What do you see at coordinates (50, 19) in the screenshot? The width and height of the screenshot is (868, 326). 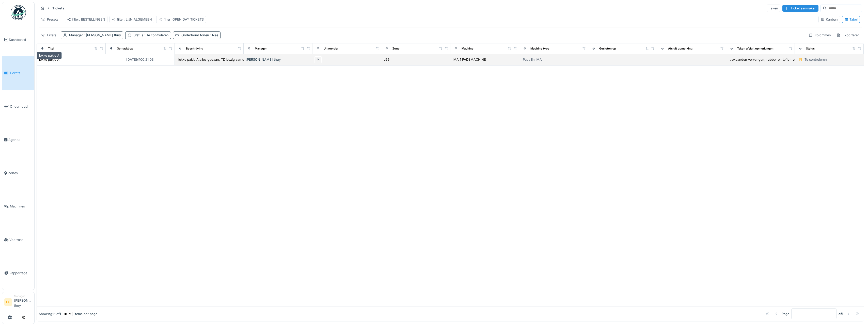 I see `div: Presets` at bounding box center [50, 19].